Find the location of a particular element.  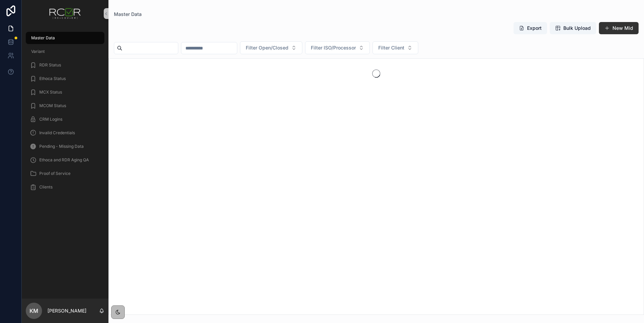

button: New Mid is located at coordinates (619, 28).